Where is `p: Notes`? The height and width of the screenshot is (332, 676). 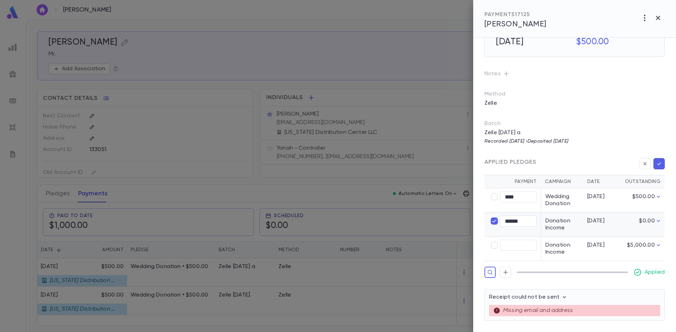
p: Notes is located at coordinates (574, 74).